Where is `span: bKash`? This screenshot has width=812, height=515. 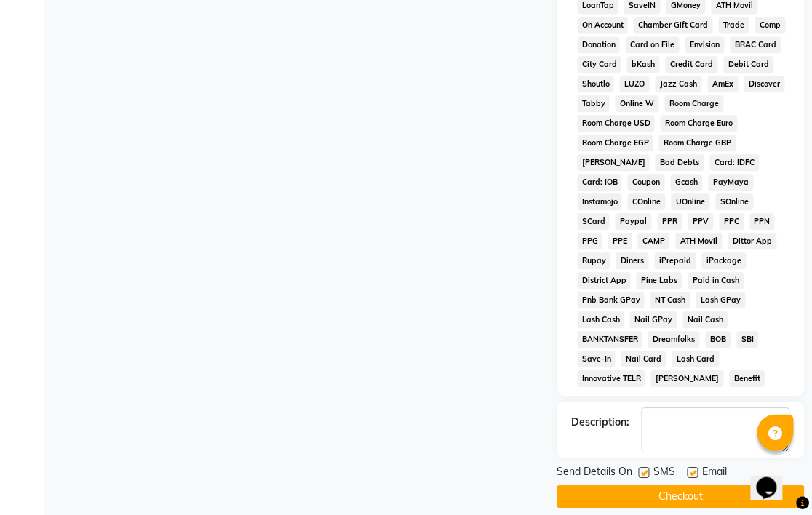
span: bKash is located at coordinates (643, 64).